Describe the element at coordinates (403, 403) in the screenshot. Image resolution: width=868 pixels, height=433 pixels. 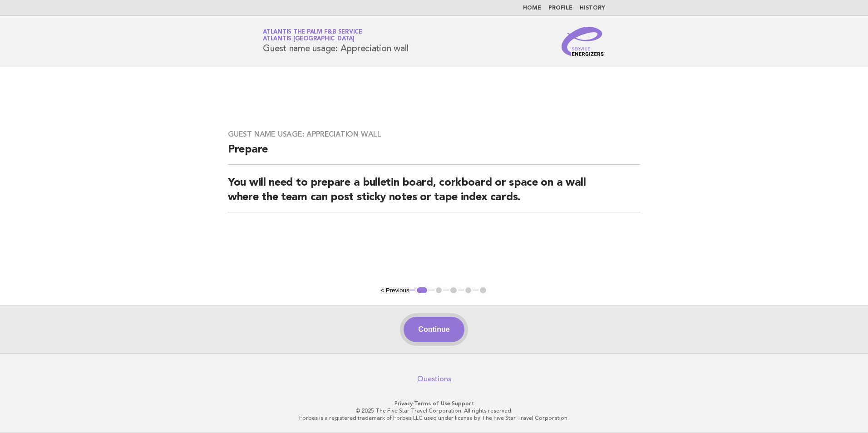
I see `a: Privacy` at that location.